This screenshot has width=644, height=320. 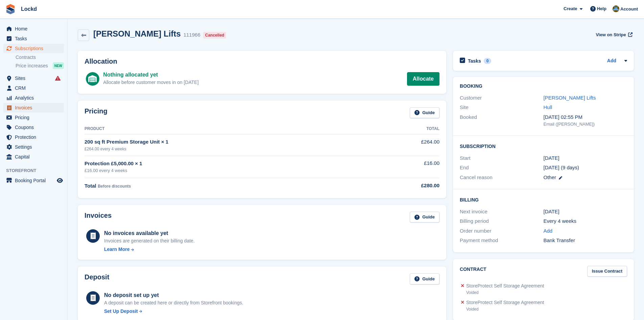 What do you see at coordinates (611, 35) in the screenshot?
I see `span: View on Stripe` at bounding box center [611, 35].